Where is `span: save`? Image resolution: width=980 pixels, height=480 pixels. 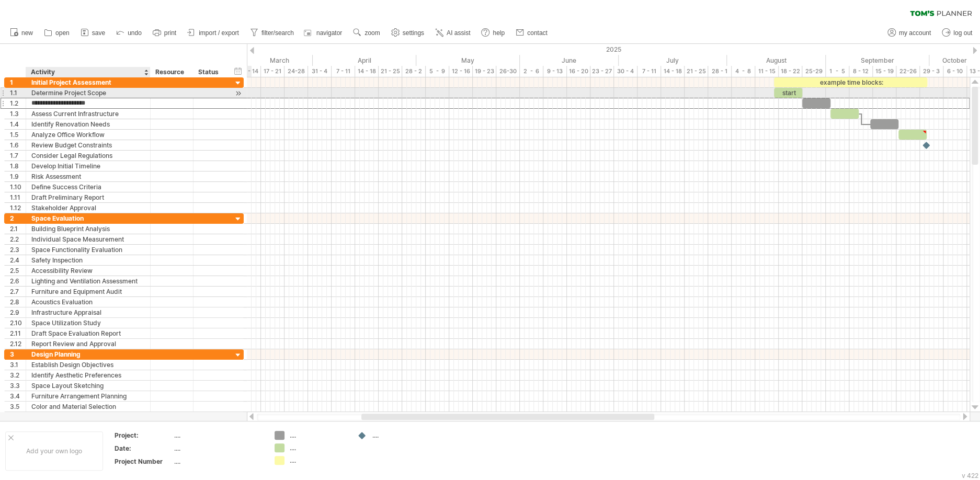
span: save is located at coordinates (98, 33).